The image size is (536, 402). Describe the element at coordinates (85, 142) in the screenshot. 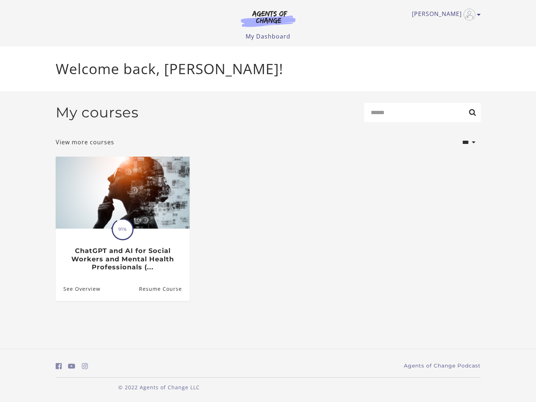

I see `a: View more courses` at that location.